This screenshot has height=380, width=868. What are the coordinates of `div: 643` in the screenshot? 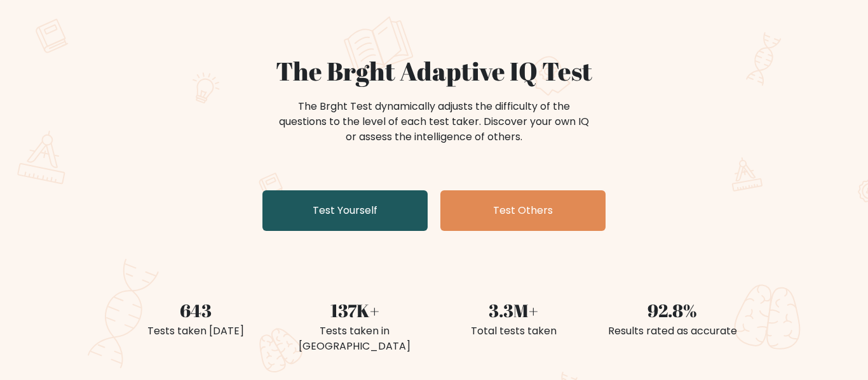 It's located at (196, 311).